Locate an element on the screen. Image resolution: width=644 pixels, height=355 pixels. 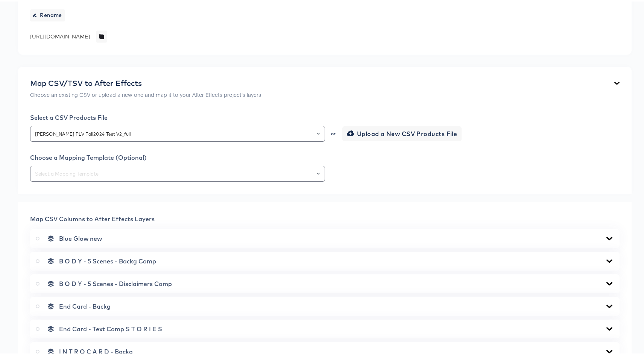
p: Choose an existing CSV or upload a new one and map it to your After Effects project's layers is located at coordinates (145, 93).